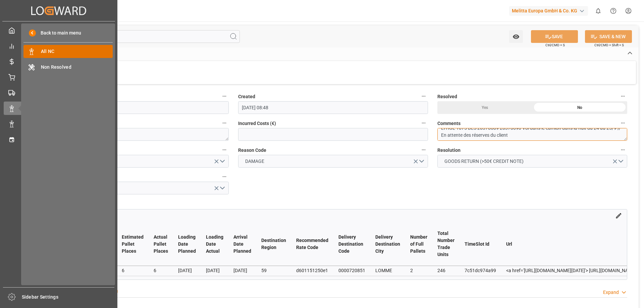 This screenshot has width=644, height=308. I want to click on a: My Cockpit, so click(59, 30).